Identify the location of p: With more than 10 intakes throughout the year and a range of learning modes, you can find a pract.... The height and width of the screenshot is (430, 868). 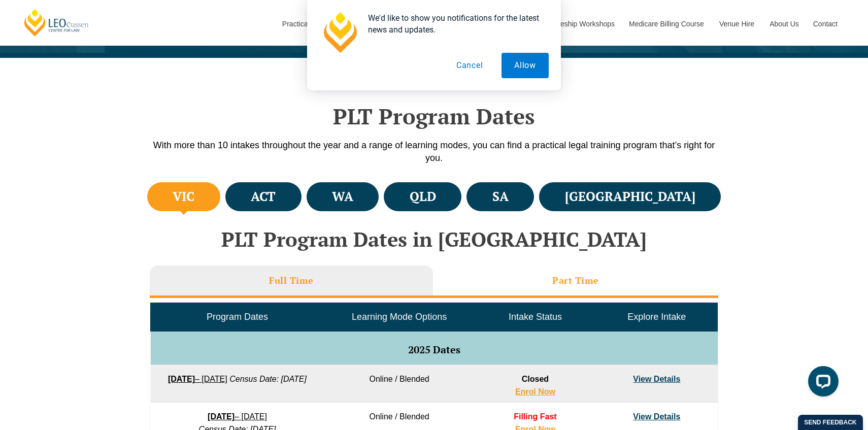
(434, 152).